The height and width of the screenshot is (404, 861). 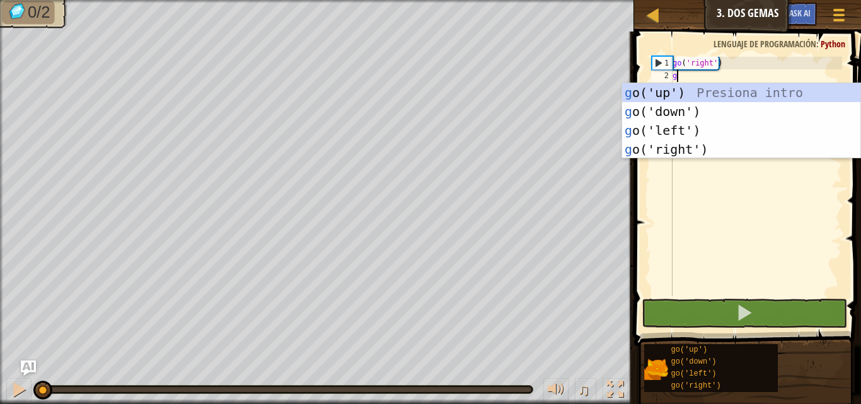 I want to click on button: Shift+Enter: Ejecutar código actual., so click(x=745, y=313).